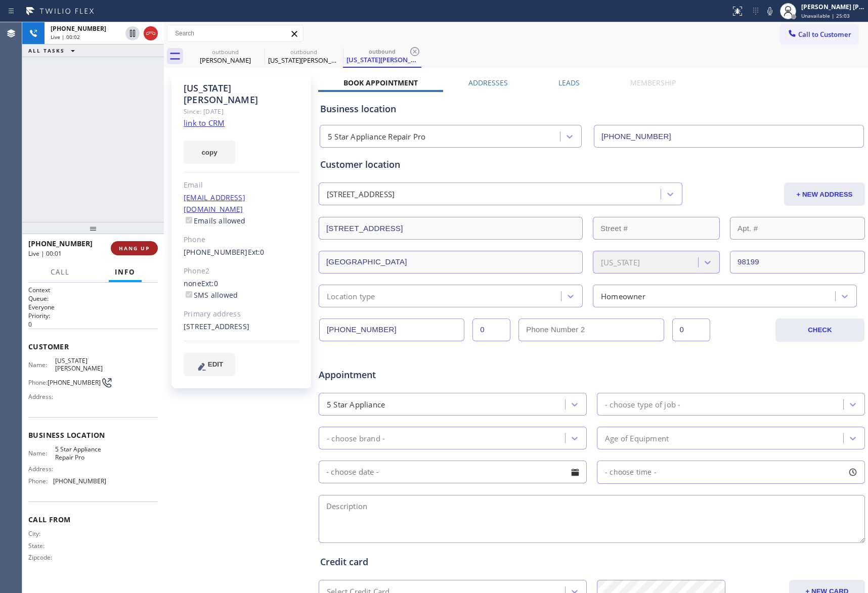 This screenshot has width=868, height=593. Describe the element at coordinates (41, 557) in the screenshot. I see `span: Zipcode:` at that location.